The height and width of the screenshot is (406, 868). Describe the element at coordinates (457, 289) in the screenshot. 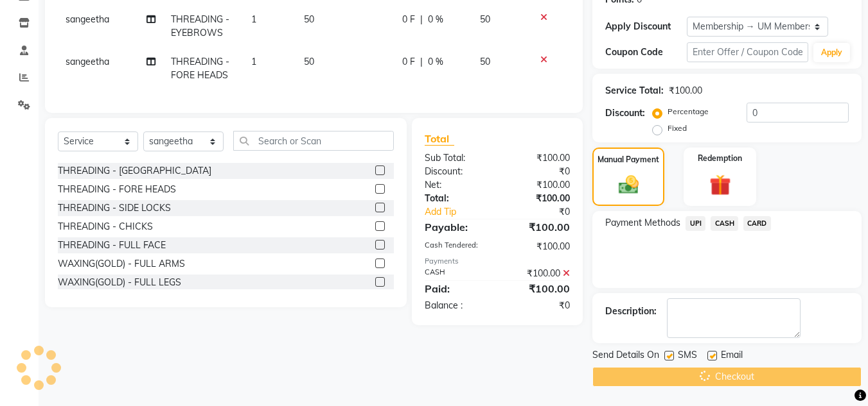

I see `div: Paid:` at that location.